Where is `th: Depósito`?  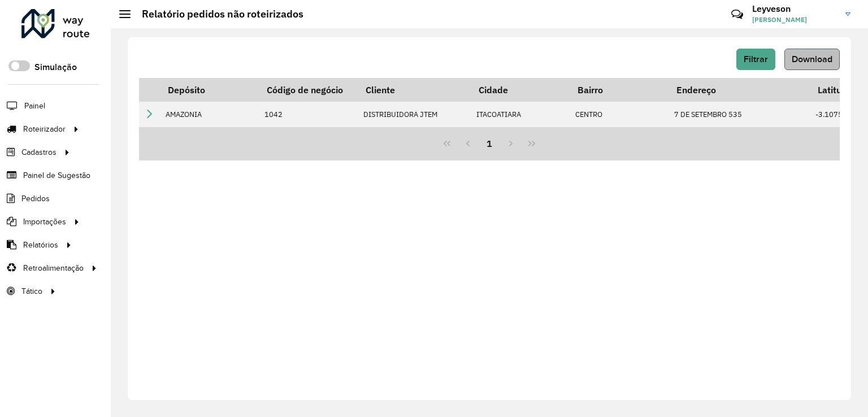 th: Depósito is located at coordinates (209, 90).